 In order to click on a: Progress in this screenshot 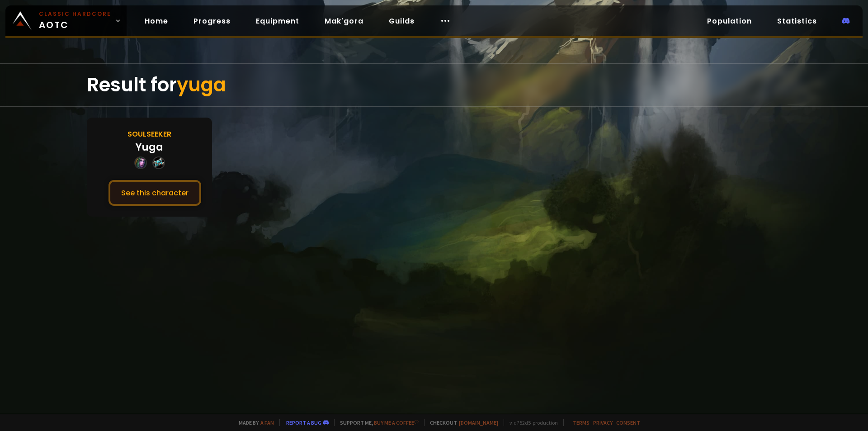, I will do `click(212, 21)`.